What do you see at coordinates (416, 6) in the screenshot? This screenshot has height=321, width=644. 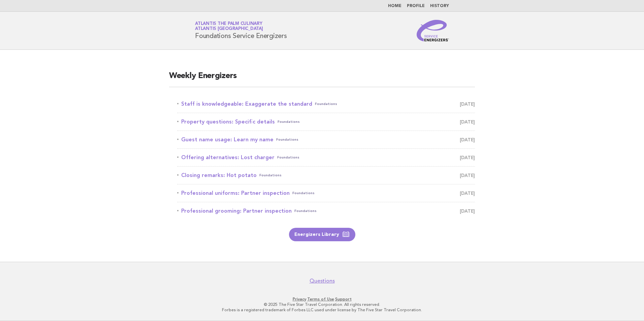 I see `a: Profile` at bounding box center [416, 6].